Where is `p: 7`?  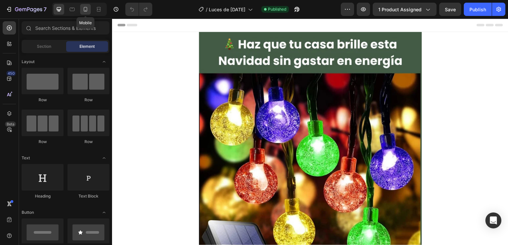
p: 7 is located at coordinates (45, 9).